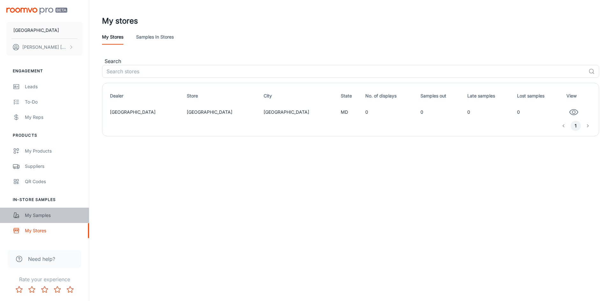 The height and width of the screenshot is (301, 612). I want to click on a: My stores, so click(113, 37).